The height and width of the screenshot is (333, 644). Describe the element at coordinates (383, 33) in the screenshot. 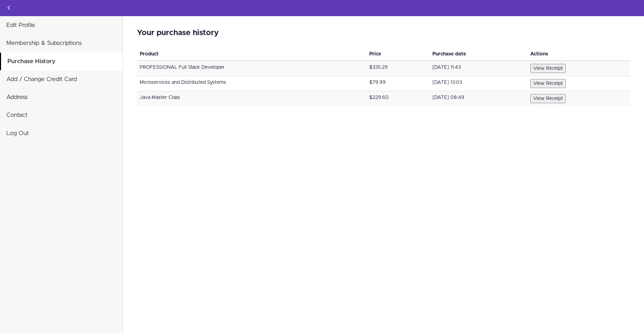

I see `h2: Your purchase history` at that location.